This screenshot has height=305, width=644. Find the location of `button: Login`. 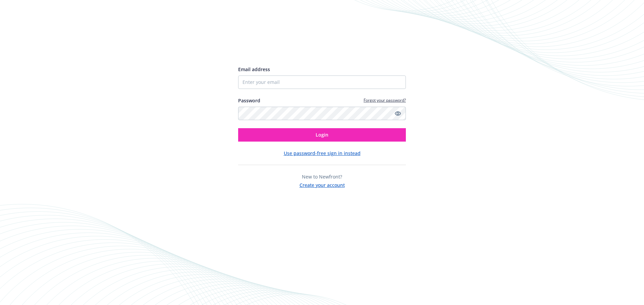

button: Login is located at coordinates (322, 135).